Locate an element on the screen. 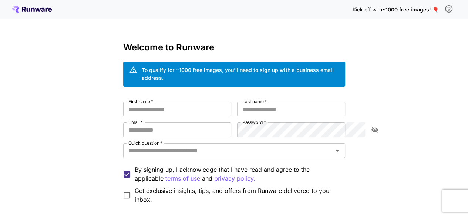  button: In order to qualify for free credit, you need to sign up with a business email address and click ... is located at coordinates (449, 9).